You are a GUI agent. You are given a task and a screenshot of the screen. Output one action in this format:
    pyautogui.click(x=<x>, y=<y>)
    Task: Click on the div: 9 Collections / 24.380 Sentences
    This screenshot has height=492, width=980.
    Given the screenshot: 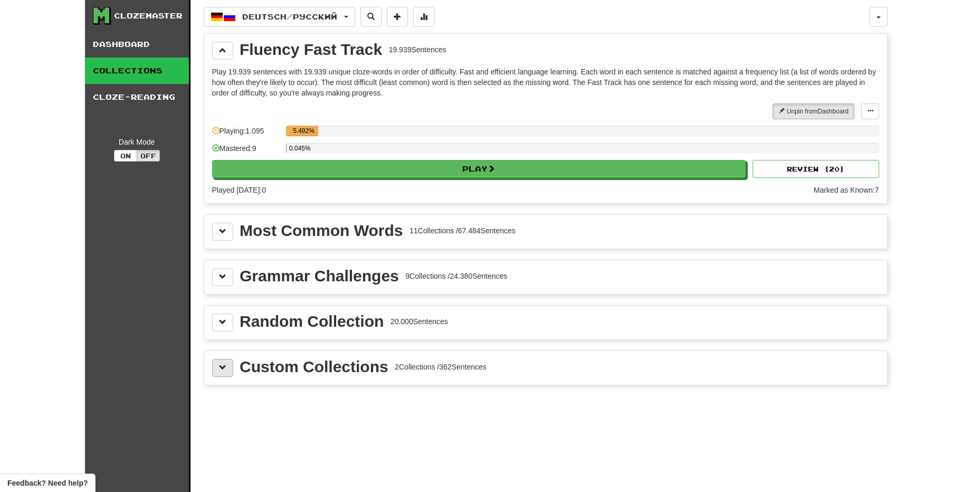 What is the action you would take?
    pyautogui.click(x=456, y=276)
    